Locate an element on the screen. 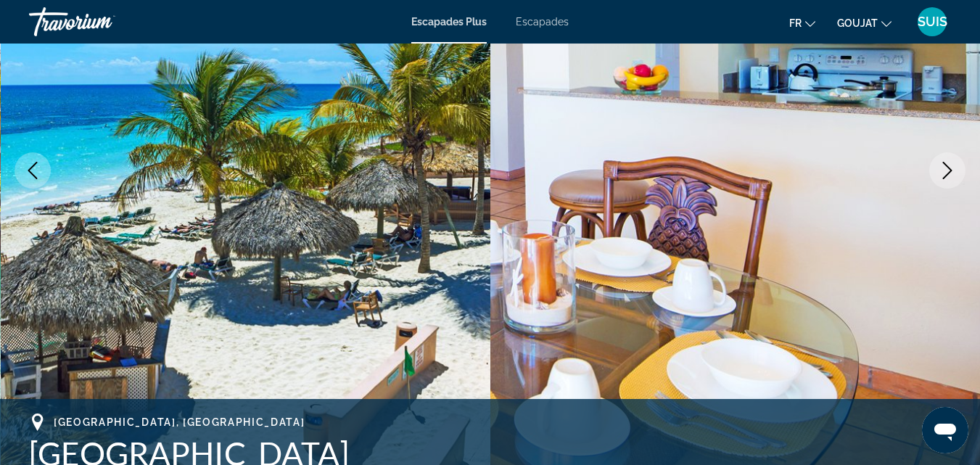 This screenshot has width=980, height=465. font: Escapades Plus is located at coordinates (450, 22).